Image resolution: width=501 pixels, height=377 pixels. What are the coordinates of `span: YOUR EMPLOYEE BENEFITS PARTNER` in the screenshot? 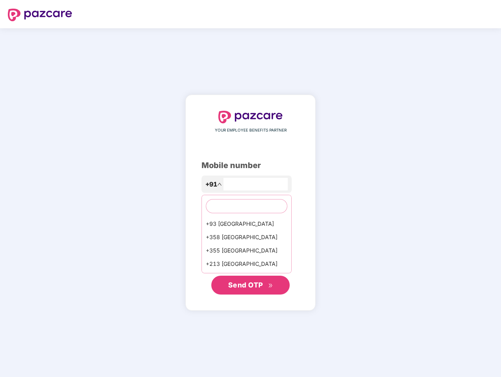 It's located at (251, 130).